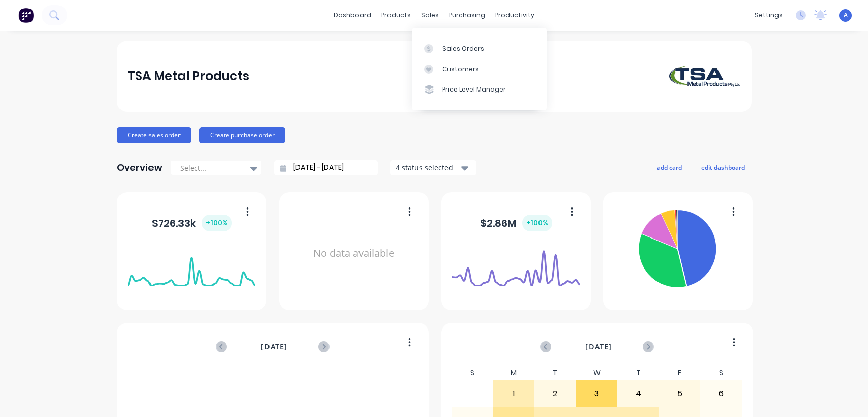 The width and height of the screenshot is (868, 417). I want to click on div: W, so click(597, 373).